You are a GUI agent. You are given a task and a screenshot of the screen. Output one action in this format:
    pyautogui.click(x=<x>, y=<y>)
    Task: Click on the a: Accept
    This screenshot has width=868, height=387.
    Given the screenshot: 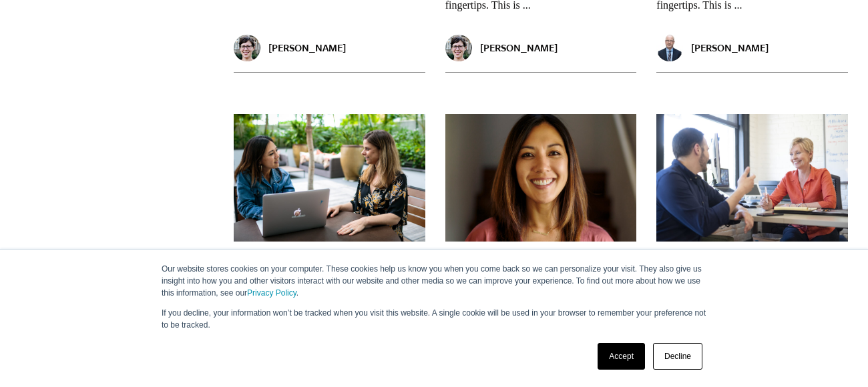 What is the action you would take?
    pyautogui.click(x=620, y=356)
    